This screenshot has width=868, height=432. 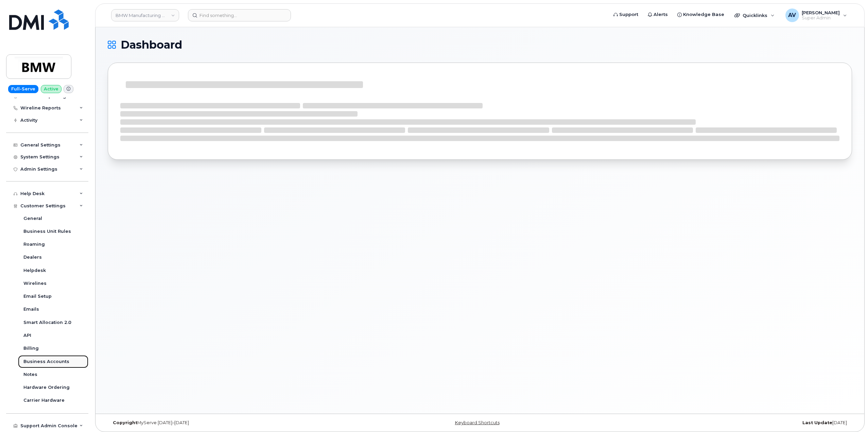 I want to click on a: Keyboard Shortcuts, so click(x=477, y=423).